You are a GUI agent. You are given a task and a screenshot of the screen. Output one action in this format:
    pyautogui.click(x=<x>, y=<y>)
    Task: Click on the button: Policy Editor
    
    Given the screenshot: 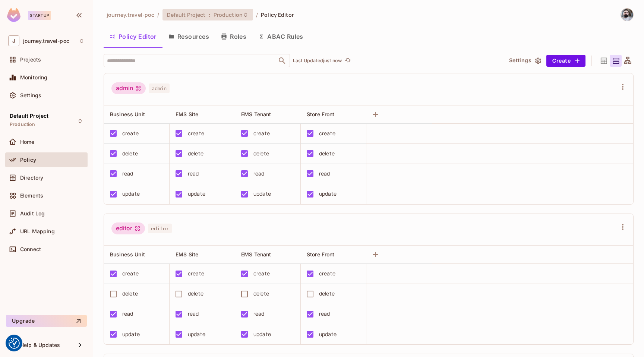 What is the action you would take?
    pyautogui.click(x=133, y=37)
    